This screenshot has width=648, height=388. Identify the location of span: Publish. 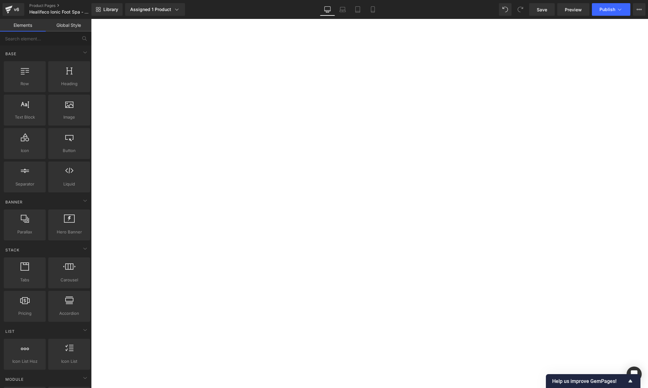
(608, 9).